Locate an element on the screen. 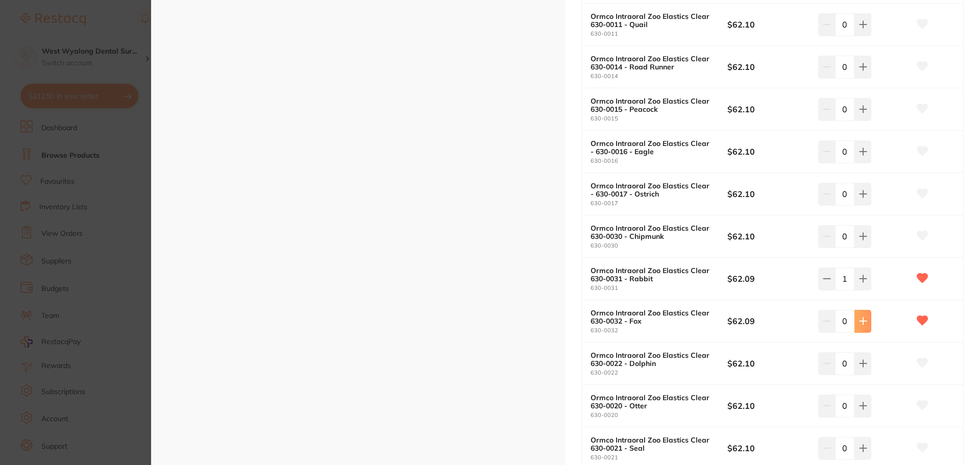 The width and height of the screenshot is (980, 465). b: Ormco Intraoral Zoo Elastics Clear 630-0014 - Road Runner is located at coordinates (652, 63).